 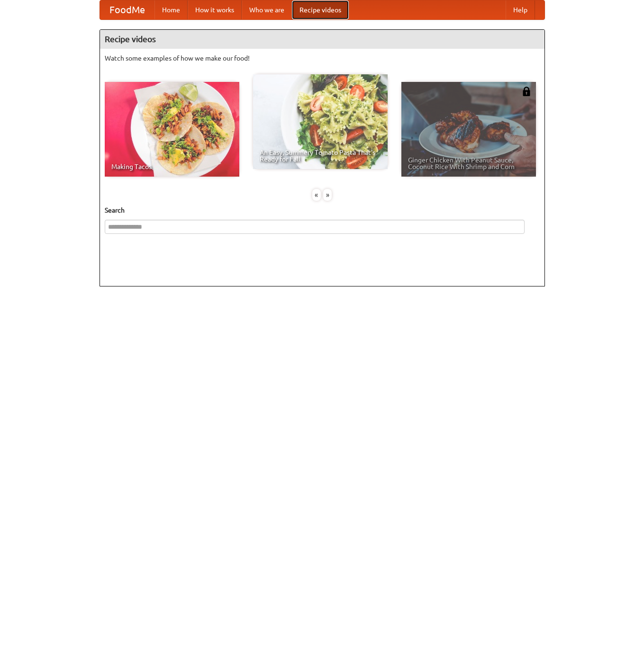 I want to click on a: Making Tacos, so click(x=172, y=129).